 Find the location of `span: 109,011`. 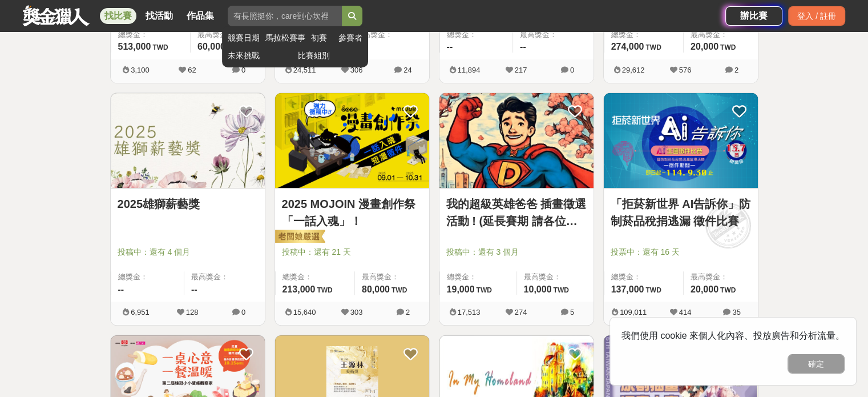

span: 109,011 is located at coordinates (633, 312).